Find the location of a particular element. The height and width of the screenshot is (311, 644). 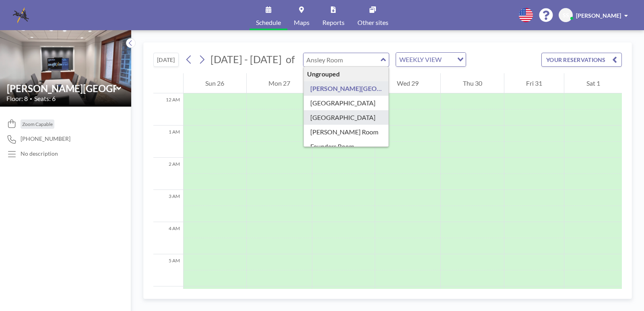

div: Fri 31 is located at coordinates (534, 83).